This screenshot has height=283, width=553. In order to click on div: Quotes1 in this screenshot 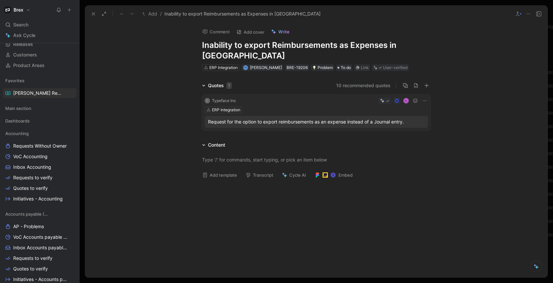, I will do `click(217, 86)`.